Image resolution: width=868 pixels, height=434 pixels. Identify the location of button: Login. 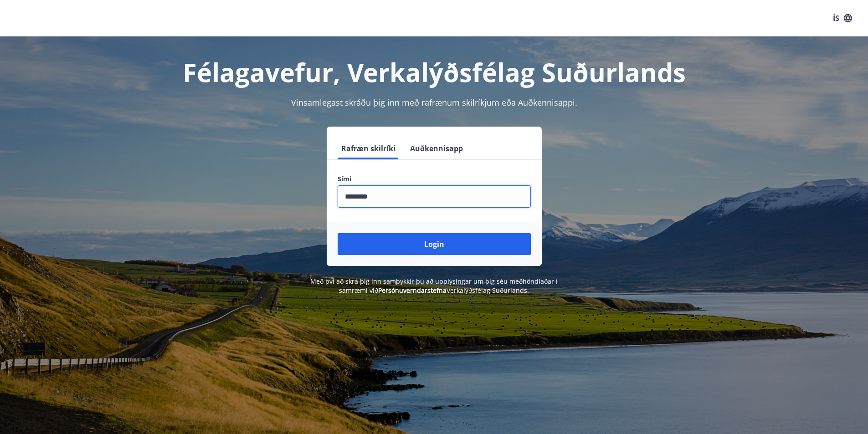
(434, 244).